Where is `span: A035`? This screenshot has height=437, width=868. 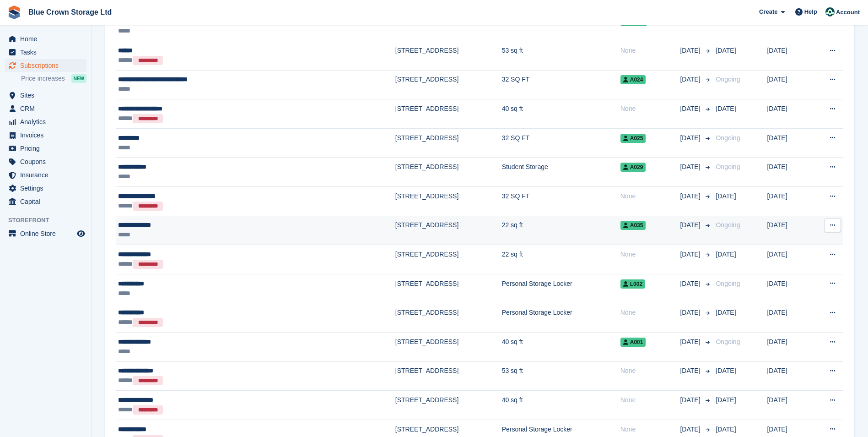 span: A035 is located at coordinates (633, 225).